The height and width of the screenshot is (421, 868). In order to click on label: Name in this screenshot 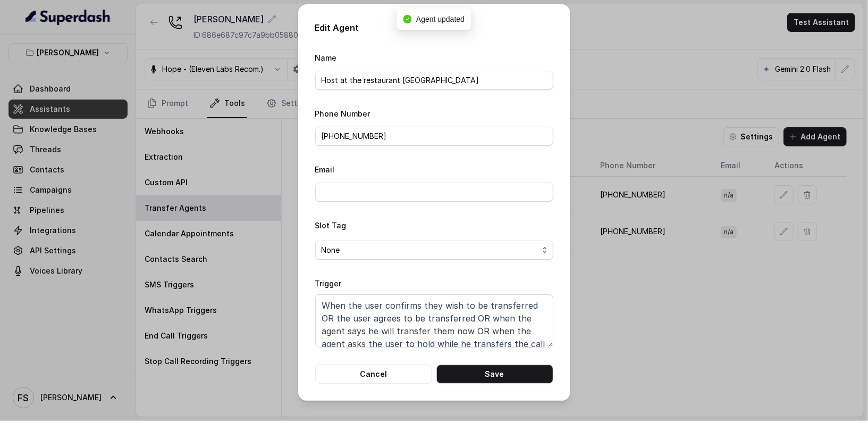, I will do `click(326, 58)`.